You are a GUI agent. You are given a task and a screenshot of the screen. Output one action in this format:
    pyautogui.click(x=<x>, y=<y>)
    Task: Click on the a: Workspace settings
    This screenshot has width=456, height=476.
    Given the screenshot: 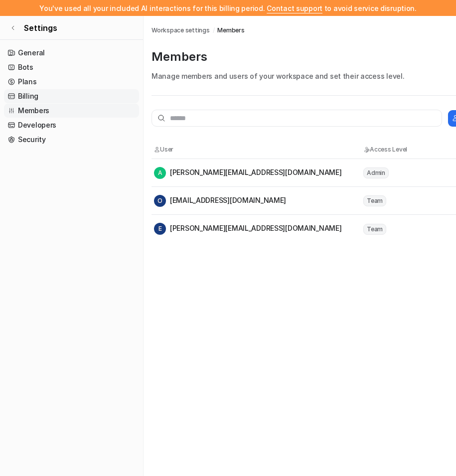 What is the action you would take?
    pyautogui.click(x=181, y=30)
    